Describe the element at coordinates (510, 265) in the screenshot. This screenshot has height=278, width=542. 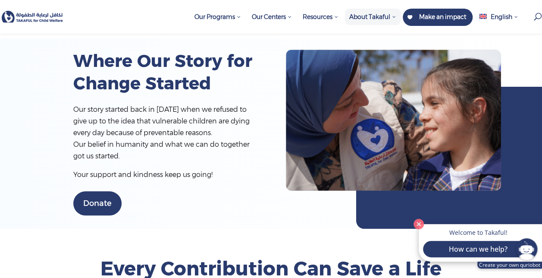
I see `a: Create your own quriobot` at that location.